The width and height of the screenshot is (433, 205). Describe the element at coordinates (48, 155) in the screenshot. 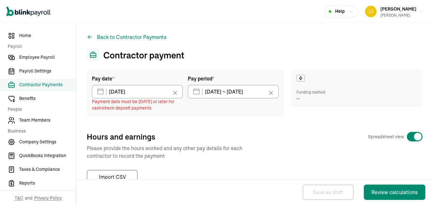

I see `span: QuickBooks Integration` at that location.